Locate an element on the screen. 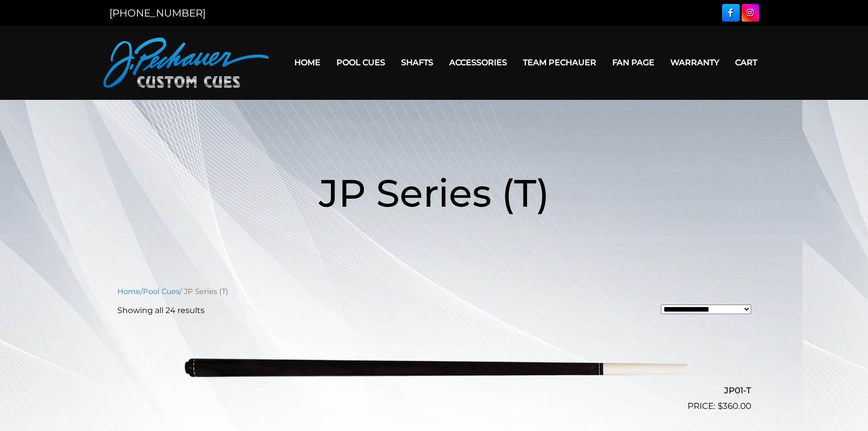  a: Accessories is located at coordinates (478, 62).